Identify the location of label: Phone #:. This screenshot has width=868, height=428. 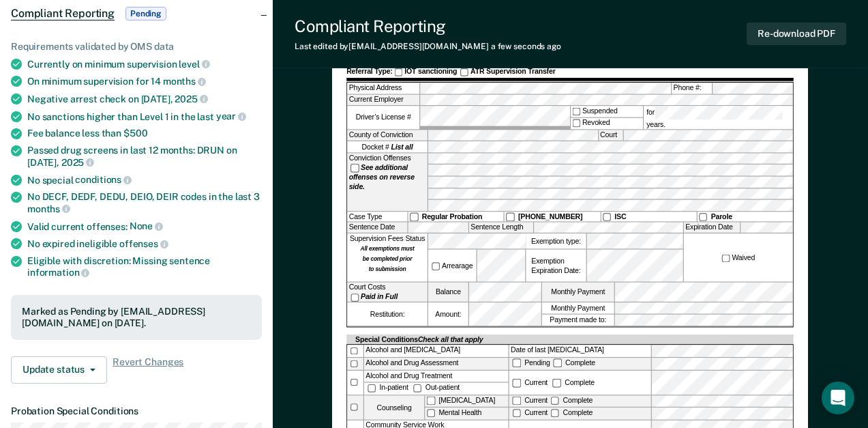
(692, 88).